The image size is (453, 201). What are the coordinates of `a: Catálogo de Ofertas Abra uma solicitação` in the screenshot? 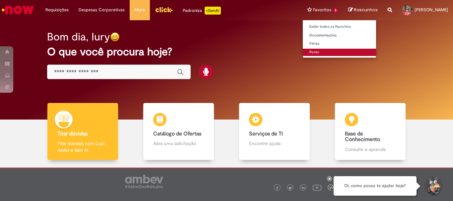 It's located at (178, 132).